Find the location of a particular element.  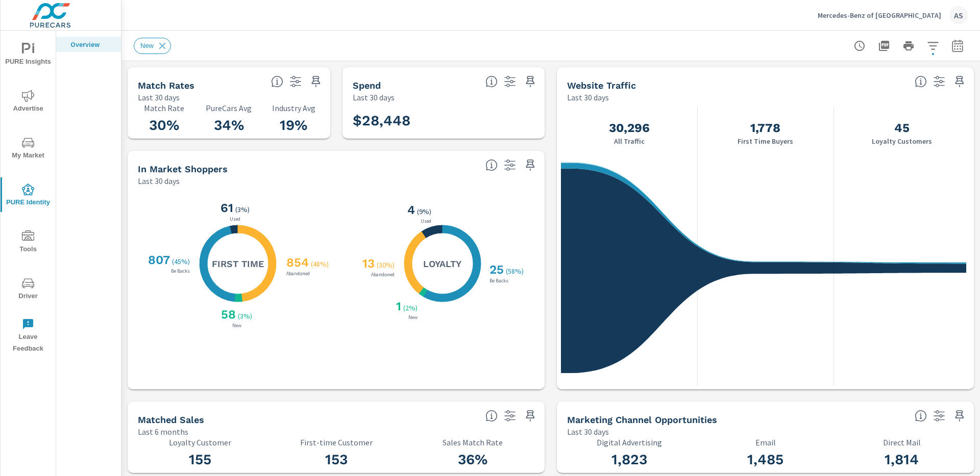

p: ( 2% ) is located at coordinates (412, 308).